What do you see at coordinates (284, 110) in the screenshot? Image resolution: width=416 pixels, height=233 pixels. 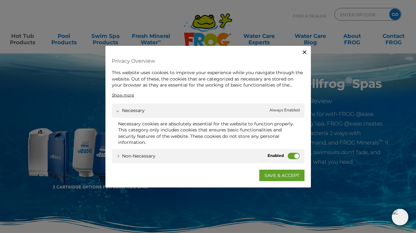 I see `span: Always Enabled` at bounding box center [284, 110].